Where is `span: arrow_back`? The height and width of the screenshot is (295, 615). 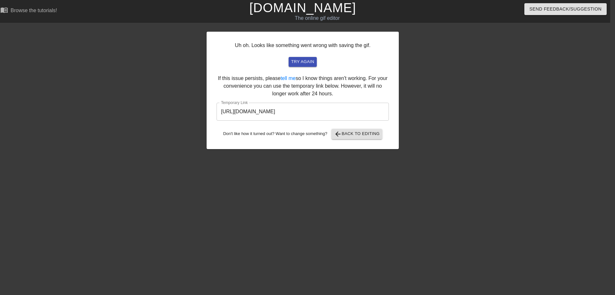 span: arrow_back is located at coordinates (338, 134).